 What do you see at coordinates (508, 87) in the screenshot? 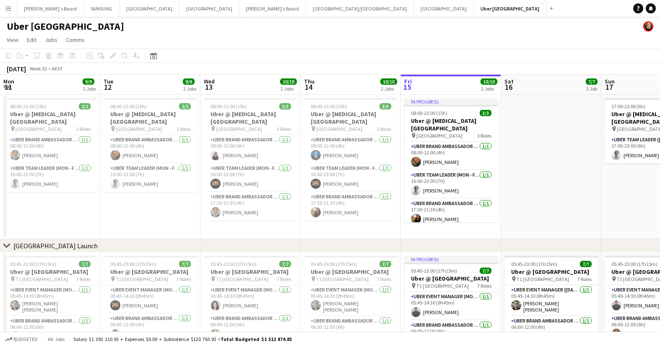
I see `span: 16` at bounding box center [508, 87].